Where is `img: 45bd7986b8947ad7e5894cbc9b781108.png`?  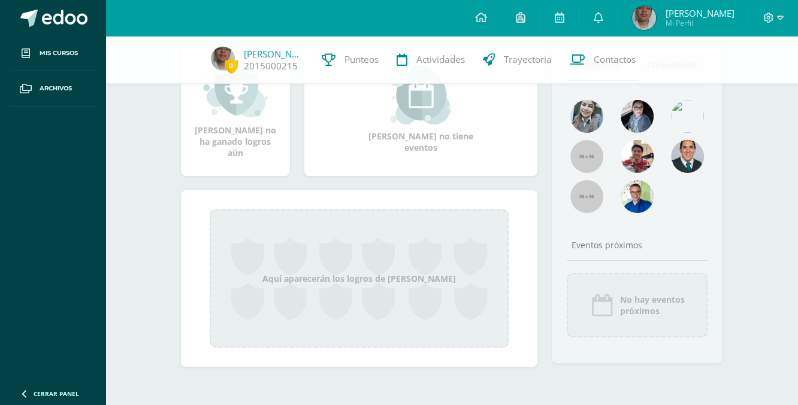 img: 45bd7986b8947ad7e5894cbc9b781108.png is located at coordinates (586, 116).